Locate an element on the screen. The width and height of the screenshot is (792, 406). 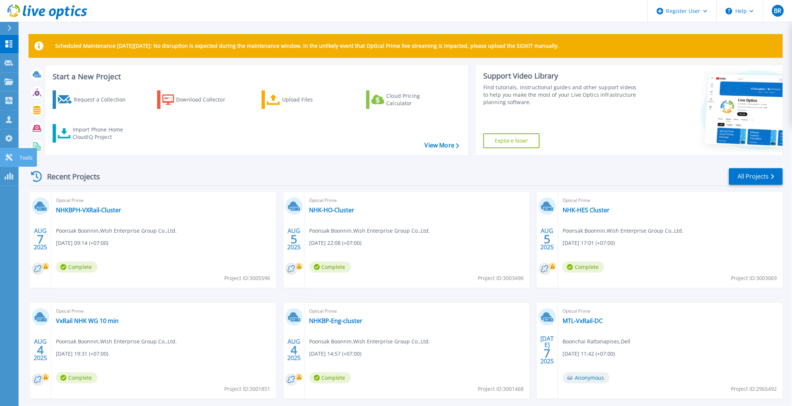
a: Explore Now! is located at coordinates (511, 141).